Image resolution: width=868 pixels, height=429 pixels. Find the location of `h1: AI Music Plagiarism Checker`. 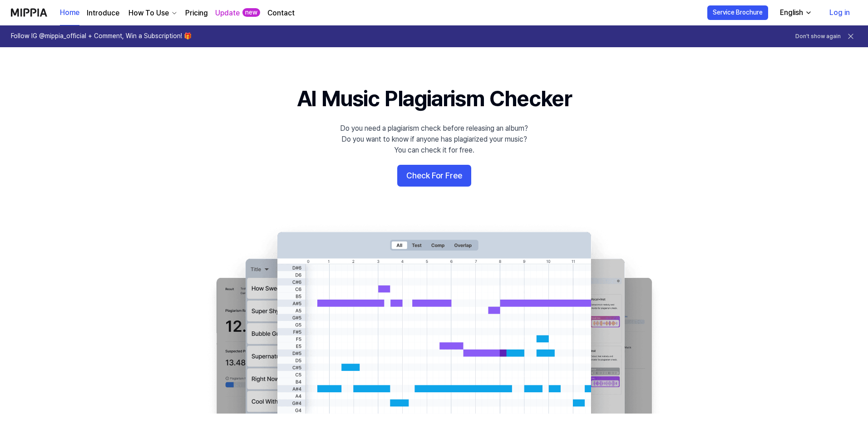

h1: AI Music Plagiarism Checker is located at coordinates (434, 98).